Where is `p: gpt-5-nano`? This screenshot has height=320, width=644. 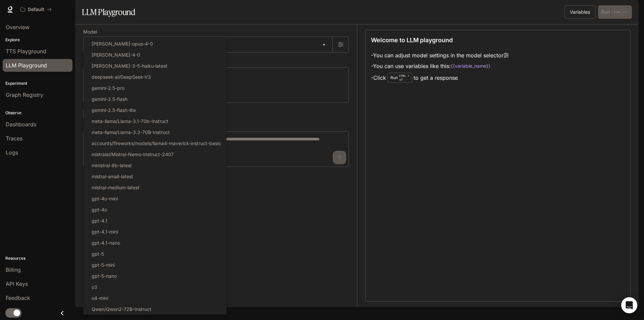 p: gpt-5-nano is located at coordinates (104, 276).